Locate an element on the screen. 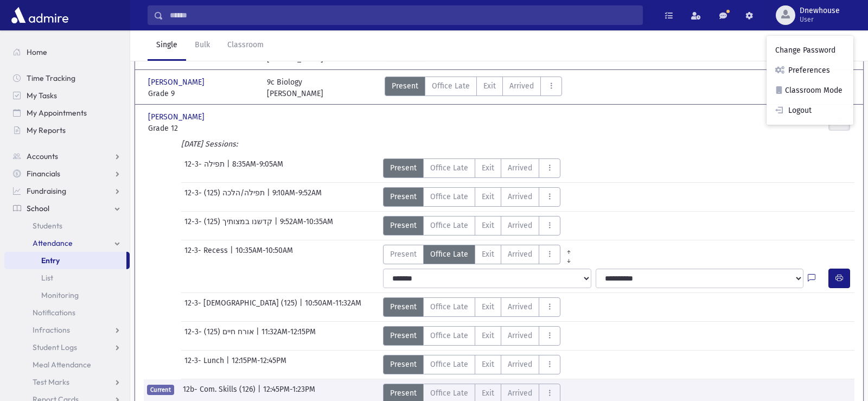  a: Fundraising is located at coordinates (67, 191).